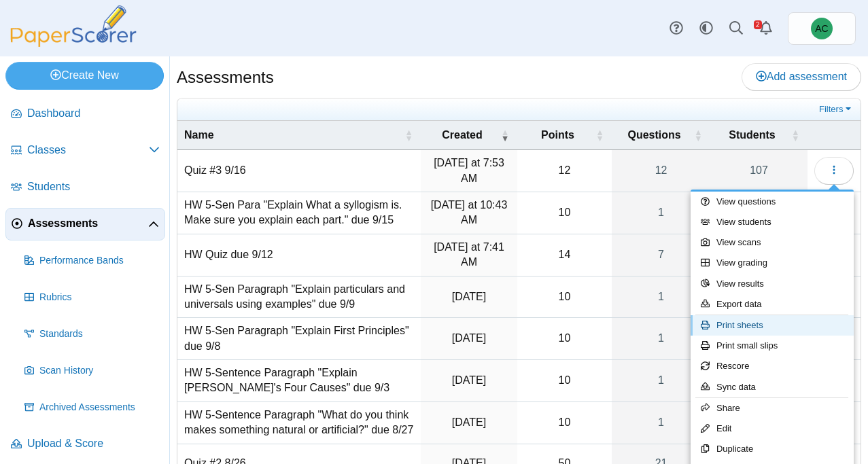  Describe the element at coordinates (758, 170) in the screenshot. I see `a: 107` at that location.